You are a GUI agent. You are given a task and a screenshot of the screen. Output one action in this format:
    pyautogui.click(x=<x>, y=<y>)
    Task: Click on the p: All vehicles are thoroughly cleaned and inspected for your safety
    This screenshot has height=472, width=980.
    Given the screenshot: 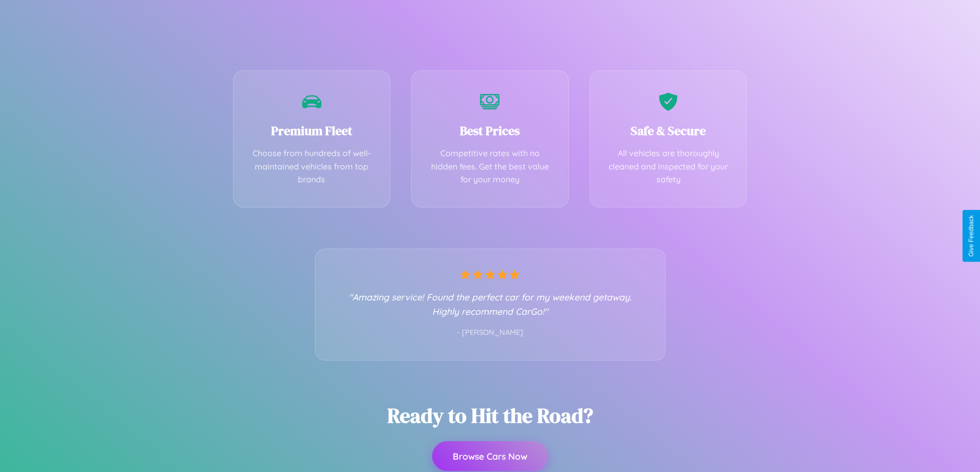 What is the action you would take?
    pyautogui.click(x=668, y=166)
    